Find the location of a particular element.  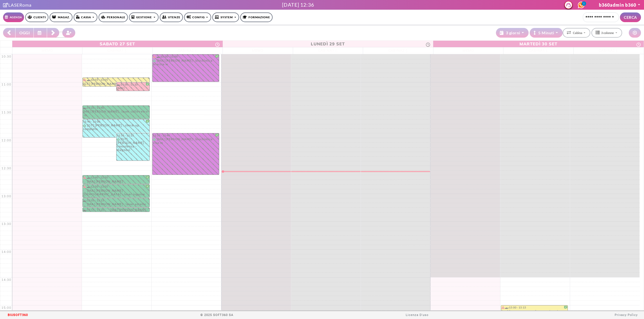

div: sabato 27 set is located at coordinates (117, 44).